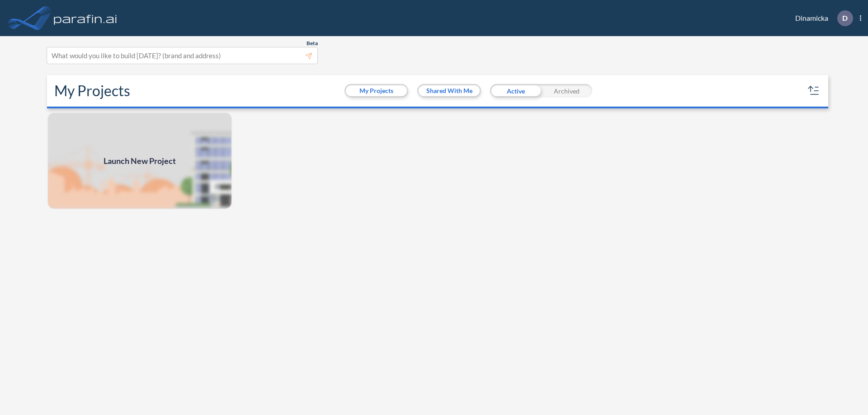 This screenshot has width=868, height=415. Describe the element at coordinates (140, 161) in the screenshot. I see `span: Launch New Project` at that location.